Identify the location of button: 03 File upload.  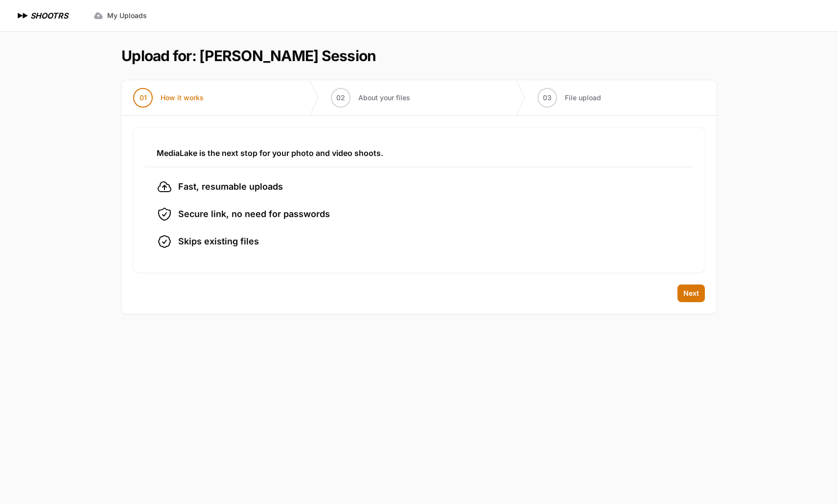
(569, 98).